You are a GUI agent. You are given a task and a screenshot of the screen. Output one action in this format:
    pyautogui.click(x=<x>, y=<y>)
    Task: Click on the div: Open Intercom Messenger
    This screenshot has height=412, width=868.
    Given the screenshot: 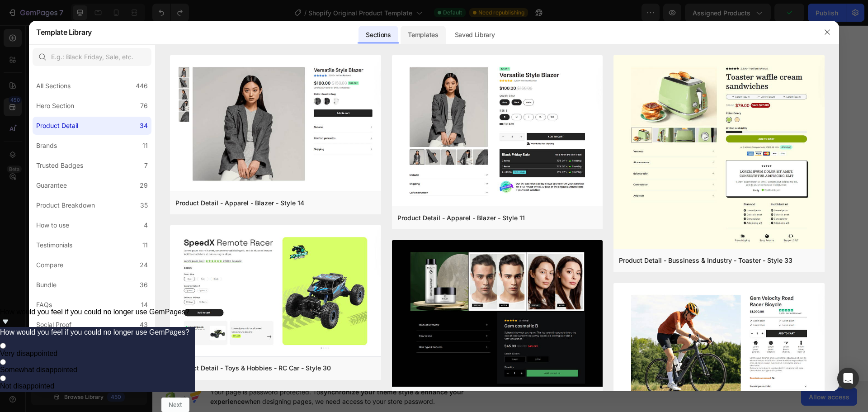 What is the action you would take?
    pyautogui.click(x=848, y=379)
    